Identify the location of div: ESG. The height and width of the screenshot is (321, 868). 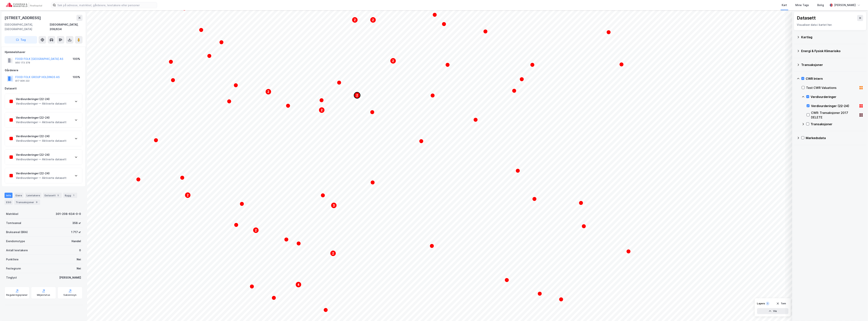
(9, 202).